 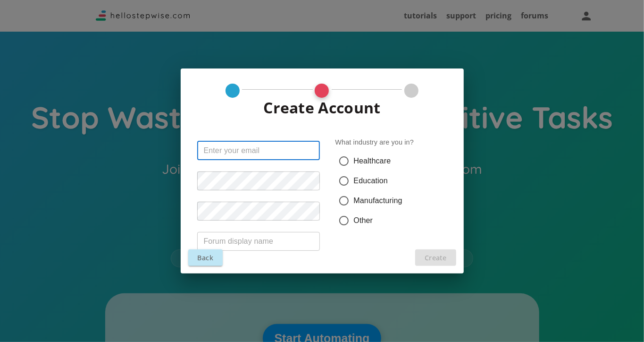 I want to click on input: Enter your email, so click(x=258, y=151).